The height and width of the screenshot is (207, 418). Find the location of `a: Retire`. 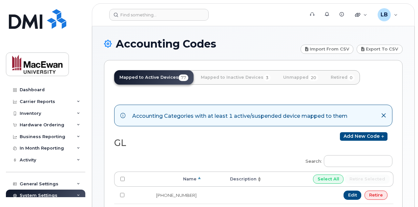

a: Retire is located at coordinates (376, 195).